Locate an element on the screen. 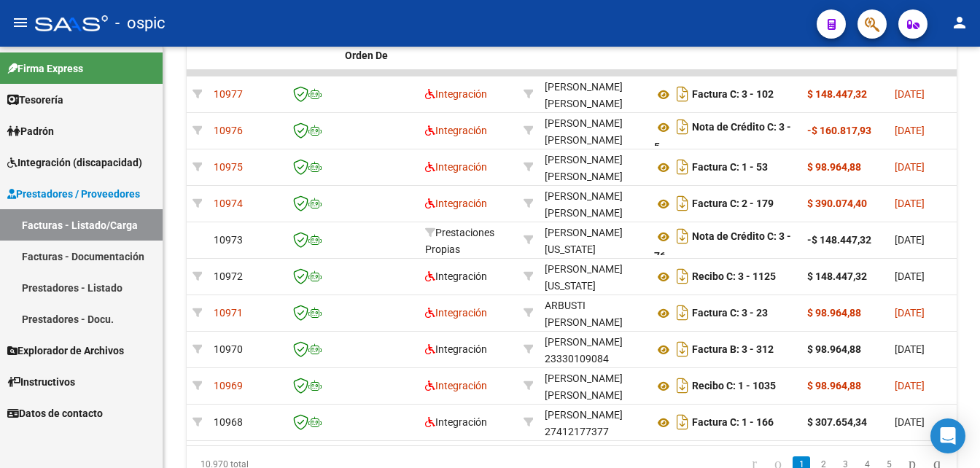  strong: Factura C: 1 - 166 is located at coordinates (733, 423).